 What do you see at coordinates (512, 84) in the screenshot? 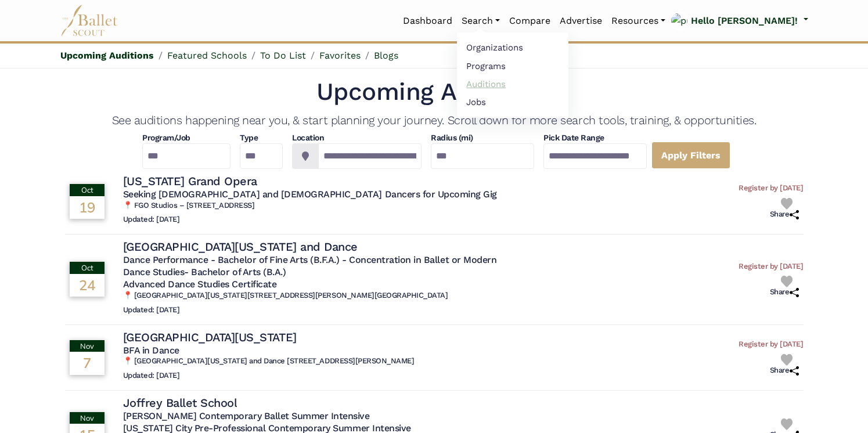
I see `a: Auditions` at bounding box center [512, 84].